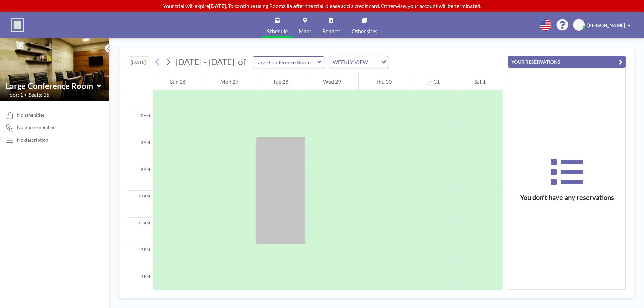  What do you see at coordinates (384, 82) in the screenshot?
I see `div: Thu 30` at bounding box center [384, 82].